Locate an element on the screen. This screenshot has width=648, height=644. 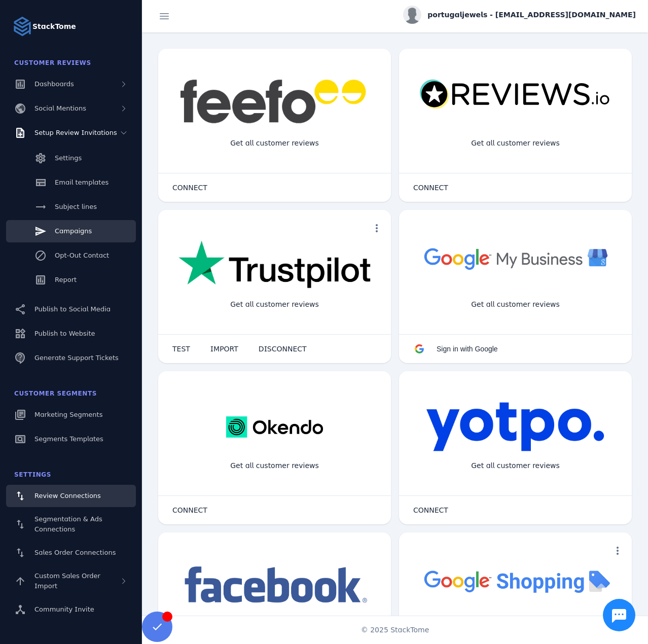
a: Publish to Website is located at coordinates (71, 334).